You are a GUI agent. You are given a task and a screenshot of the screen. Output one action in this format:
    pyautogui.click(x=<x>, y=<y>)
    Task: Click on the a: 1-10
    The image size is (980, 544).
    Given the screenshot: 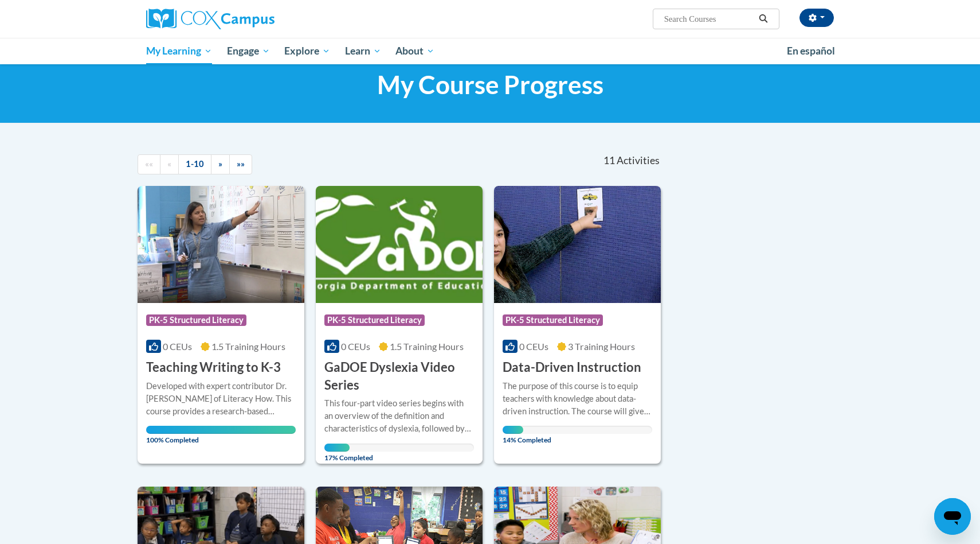 What is the action you would take?
    pyautogui.click(x=195, y=164)
    